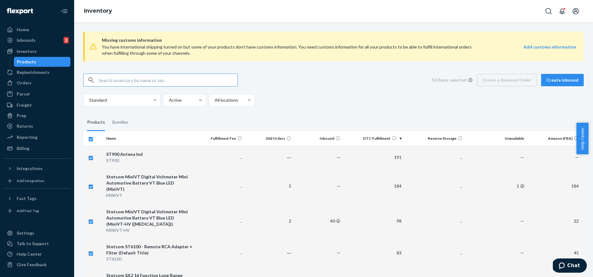 This screenshot has height=277, width=593. I want to click on div: Integrations, so click(30, 168).